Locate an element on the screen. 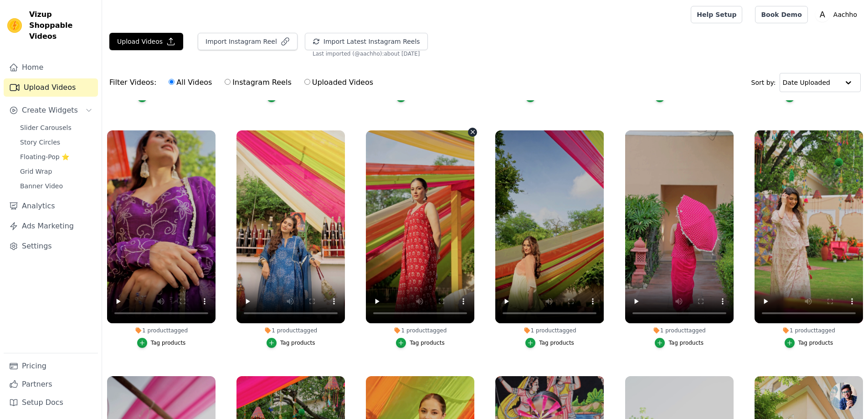 This screenshot has width=868, height=419. label: All Videos is located at coordinates (190, 82).